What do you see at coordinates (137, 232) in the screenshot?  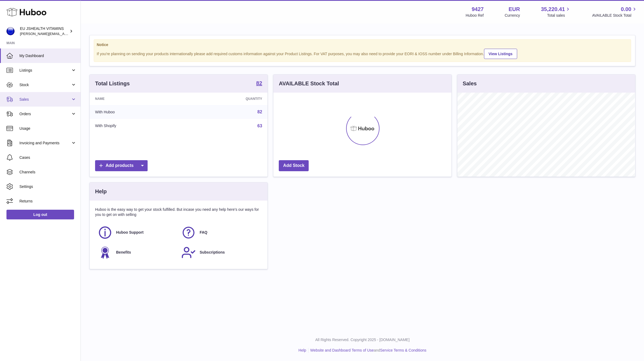 I see `a: Huboo Support` at bounding box center [137, 232].